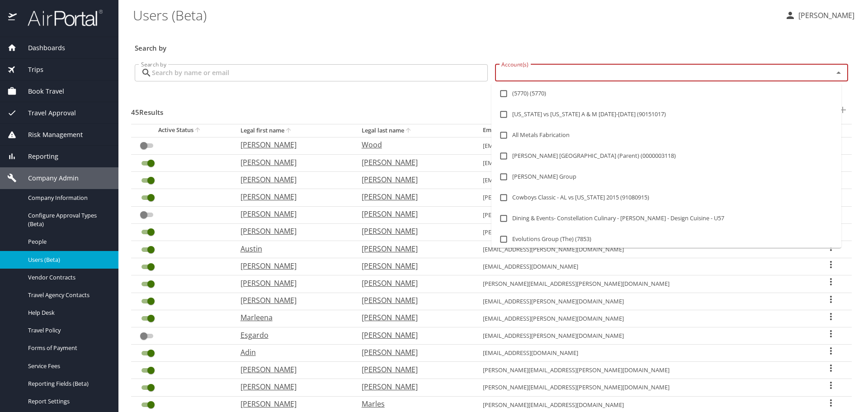 The height and width of the screenshot is (412, 868). Describe the element at coordinates (147, 110) in the screenshot. I see `h3: 45 Results` at that location.